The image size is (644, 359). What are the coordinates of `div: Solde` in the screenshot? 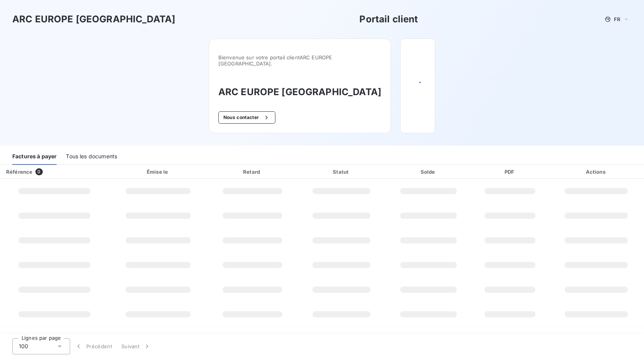 It's located at (428, 172).